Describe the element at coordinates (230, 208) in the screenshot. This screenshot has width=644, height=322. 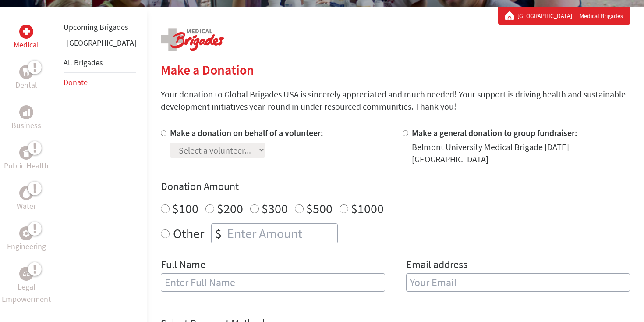
I see `label: $200` at that location.